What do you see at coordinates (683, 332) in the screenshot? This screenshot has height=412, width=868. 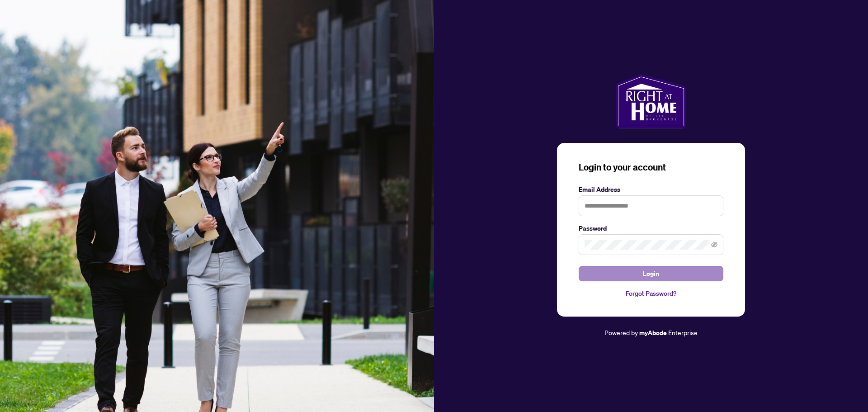 I see `span: Enterprise` at bounding box center [683, 332].